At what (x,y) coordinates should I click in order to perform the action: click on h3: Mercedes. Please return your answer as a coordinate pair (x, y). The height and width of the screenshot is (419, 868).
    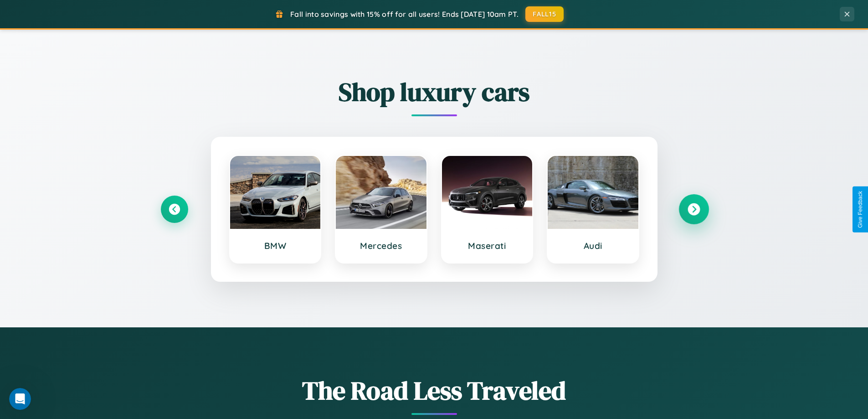
    Looking at the image, I should click on (381, 246).